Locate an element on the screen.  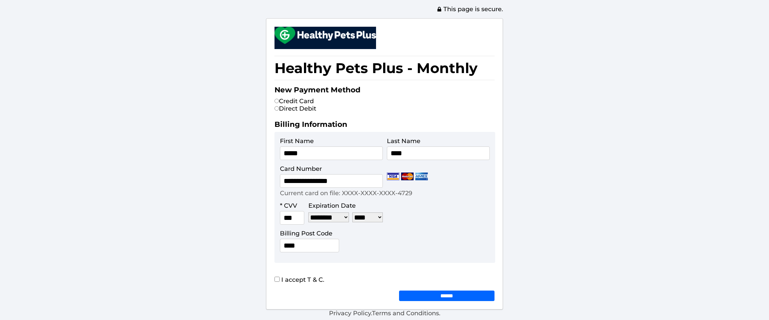
h2: Billing Information is located at coordinates (385, 126).